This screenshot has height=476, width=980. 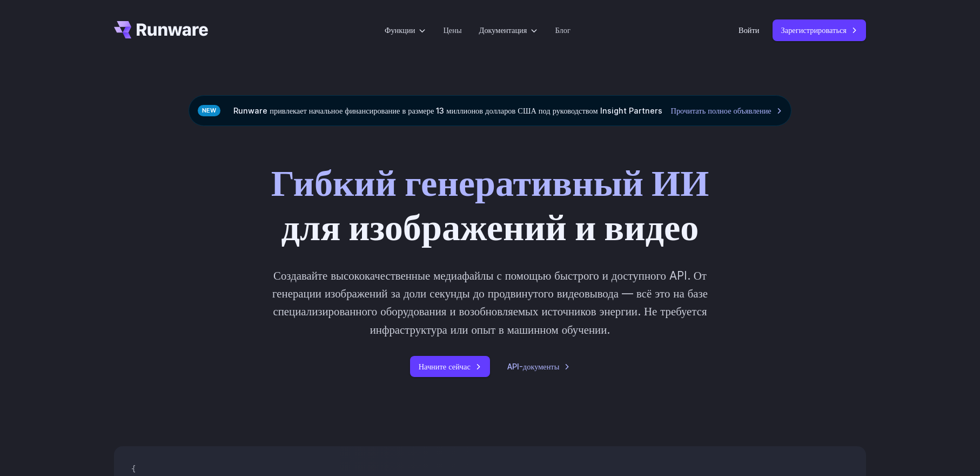 I want to click on font: Функции, so click(x=399, y=30).